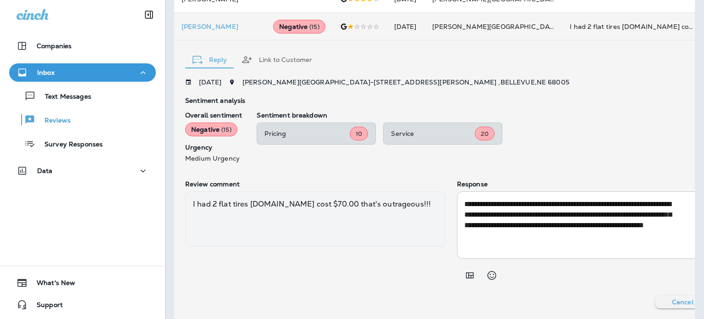 Image resolution: width=704 pixels, height=319 pixels. What do you see at coordinates (82, 304) in the screenshot?
I see `button: Support` at bounding box center [82, 304].